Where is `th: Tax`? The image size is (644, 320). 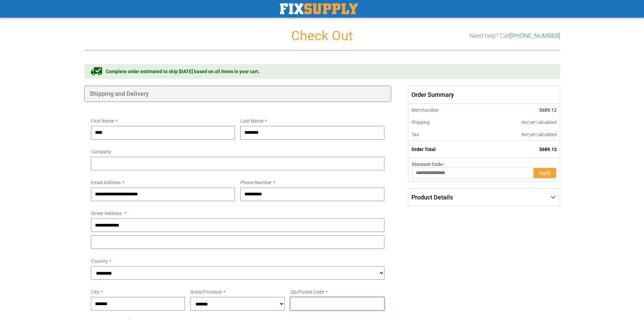 th: Tax is located at coordinates (442, 134).